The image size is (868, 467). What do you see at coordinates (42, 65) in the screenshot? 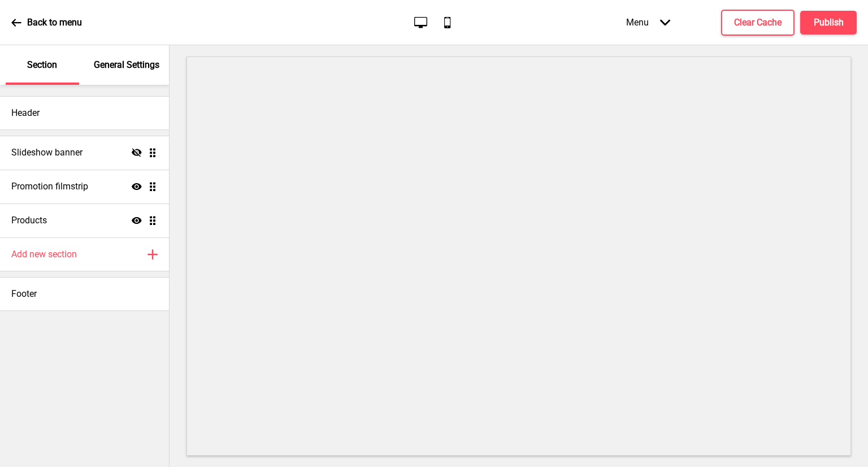
I see `p: Section` at bounding box center [42, 65].